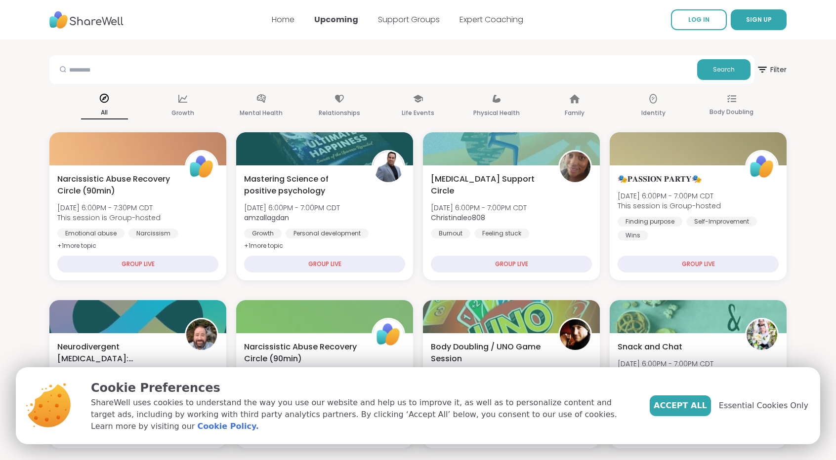  Describe the element at coordinates (153, 234) in the screenshot. I see `div: Narcissism` at that location.